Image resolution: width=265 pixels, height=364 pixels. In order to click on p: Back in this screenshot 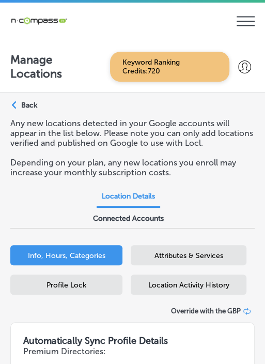, I will do `click(29, 105)`.